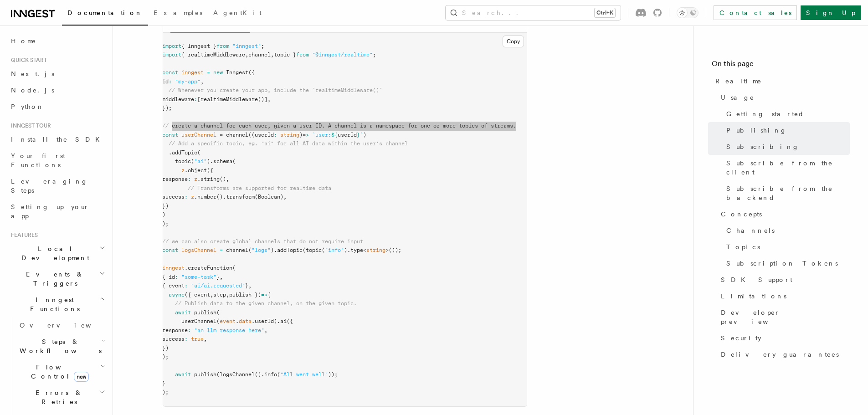  What do you see at coordinates (50, 212) in the screenshot?
I see `span: Setting up your app` at bounding box center [50, 212].